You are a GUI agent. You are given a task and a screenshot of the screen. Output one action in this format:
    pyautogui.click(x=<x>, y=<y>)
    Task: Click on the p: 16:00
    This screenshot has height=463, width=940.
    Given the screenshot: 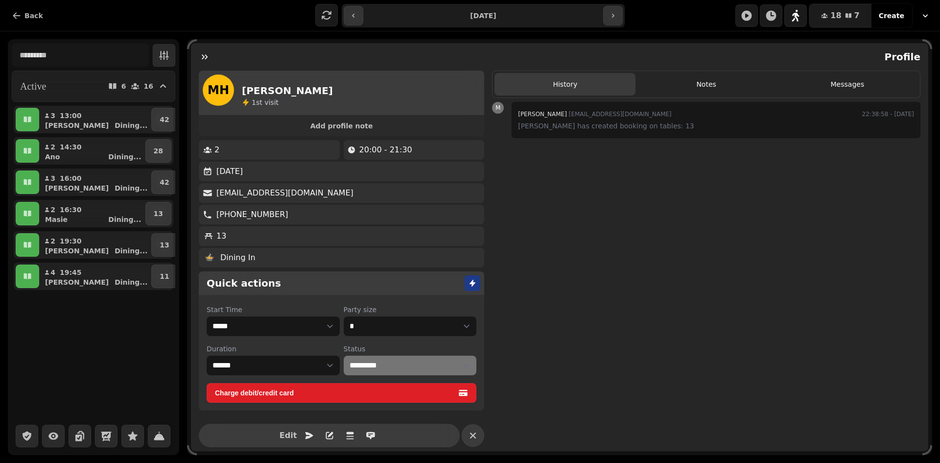 What is the action you would take?
    pyautogui.click(x=70, y=178)
    